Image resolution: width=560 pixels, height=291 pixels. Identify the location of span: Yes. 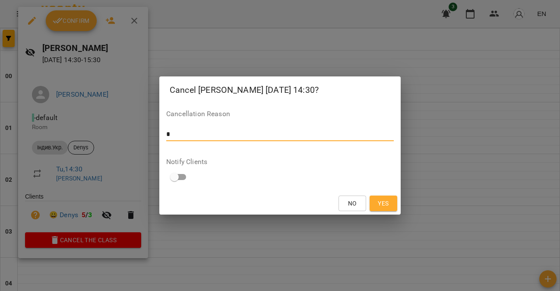
(383, 204).